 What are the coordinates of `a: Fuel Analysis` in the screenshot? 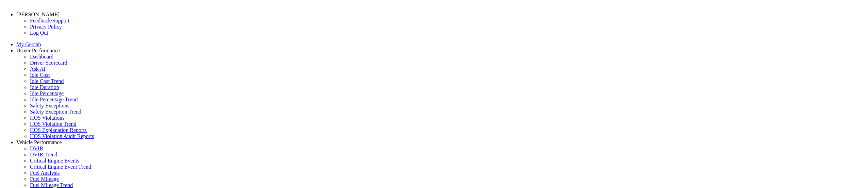 It's located at (45, 173).